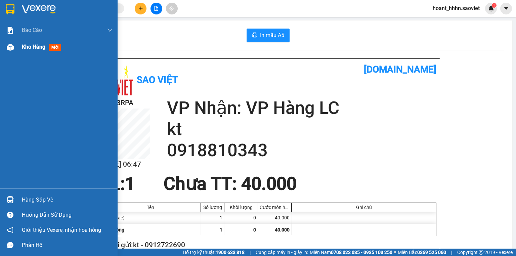 The image size is (516, 256). I want to click on span: down, so click(110, 30).